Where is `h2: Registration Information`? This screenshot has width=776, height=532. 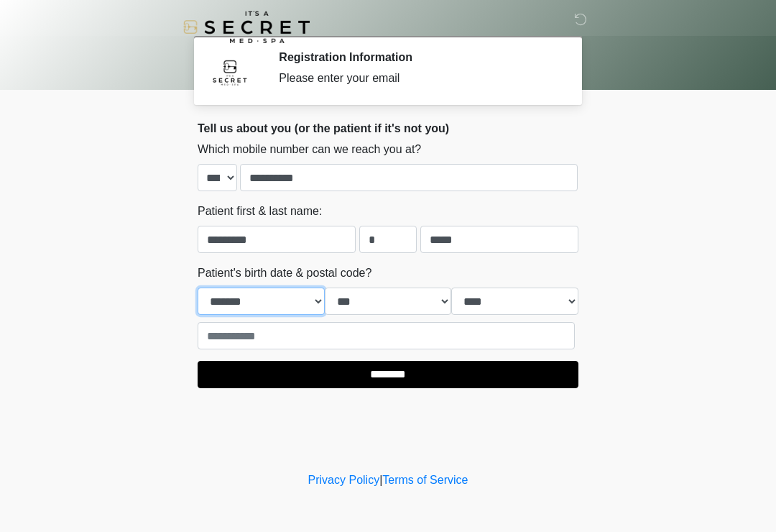
h2: Registration Information is located at coordinates (417, 57).